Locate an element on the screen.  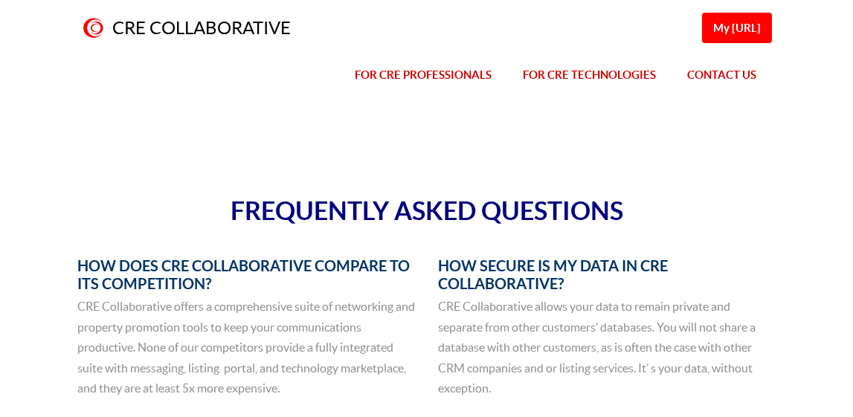
p: CRE Collaborative allows your data to remain private and separate from other customers’ databases... is located at coordinates (607, 348).